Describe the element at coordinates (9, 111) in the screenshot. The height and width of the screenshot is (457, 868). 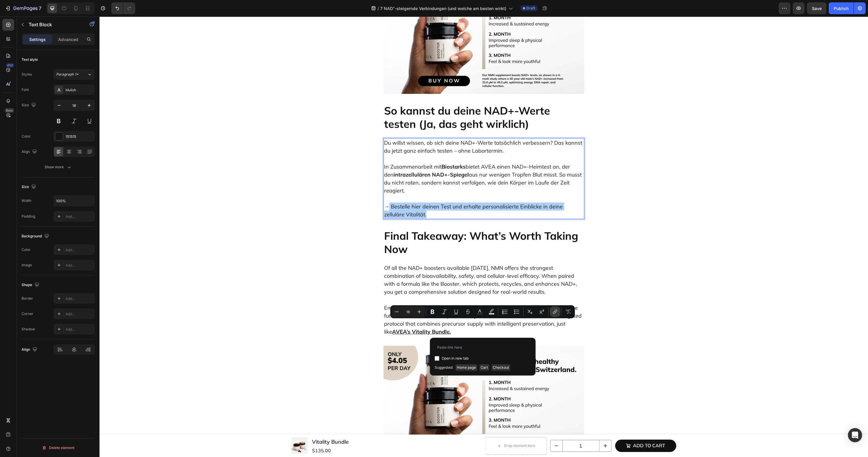
I see `div: Beta` at that location.